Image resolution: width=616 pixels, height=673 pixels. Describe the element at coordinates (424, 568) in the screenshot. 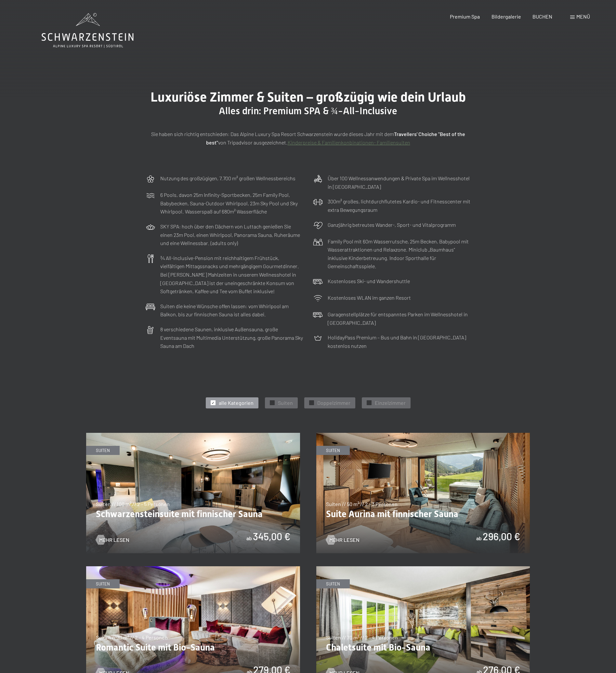

I see `a: Chaletsuite mit Bio-Sauna` at that location.